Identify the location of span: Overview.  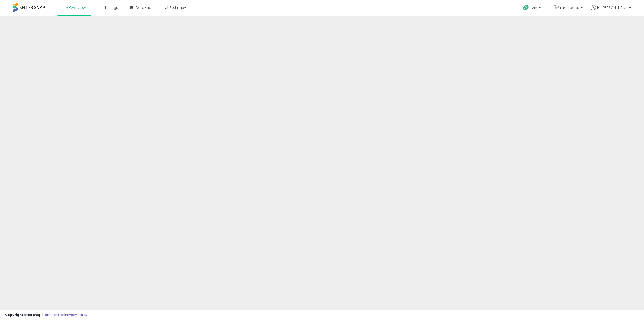
(77, 8).